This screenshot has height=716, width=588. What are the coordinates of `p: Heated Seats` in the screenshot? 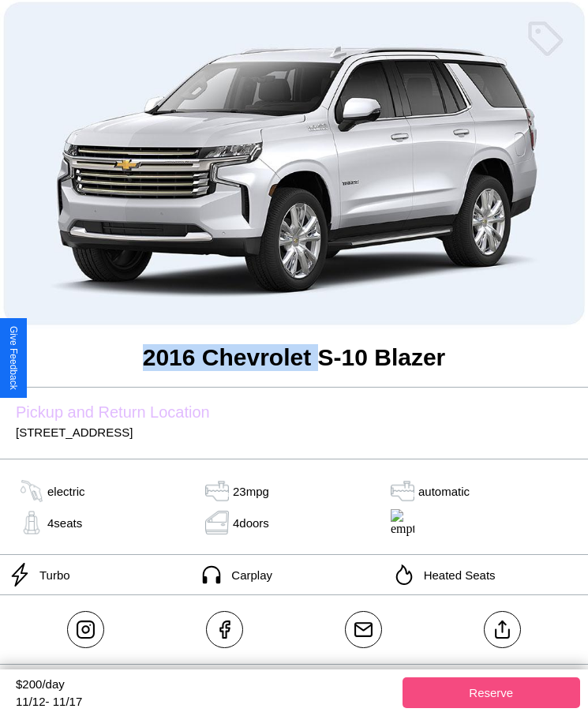 It's located at (455, 575).